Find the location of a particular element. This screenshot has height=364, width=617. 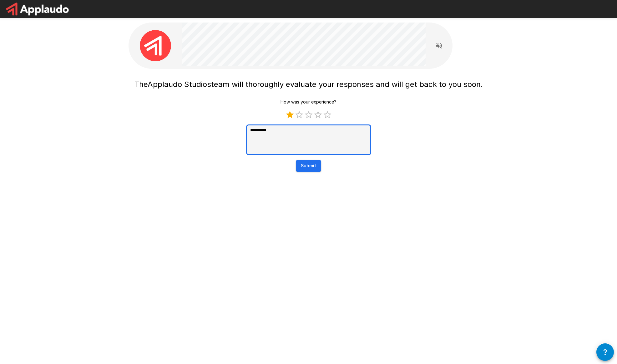

span: The is located at coordinates (141, 84).